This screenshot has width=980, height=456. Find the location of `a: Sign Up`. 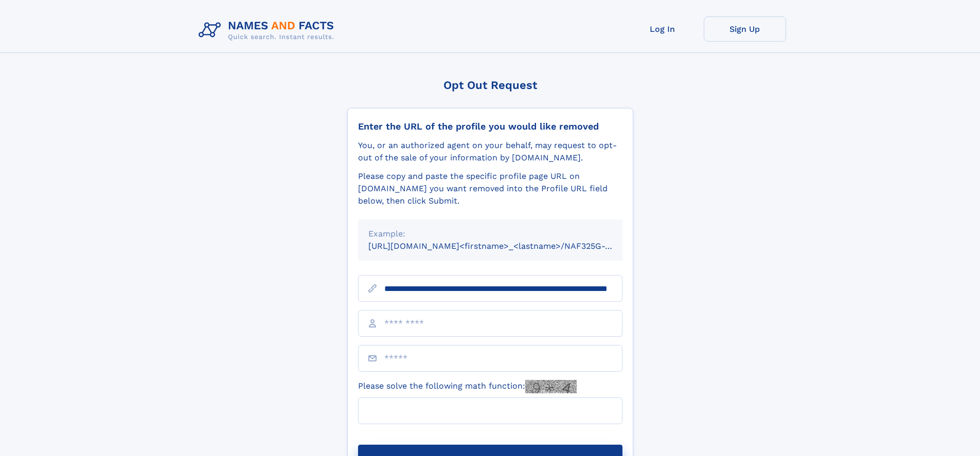

a: Sign Up is located at coordinates (745, 29).